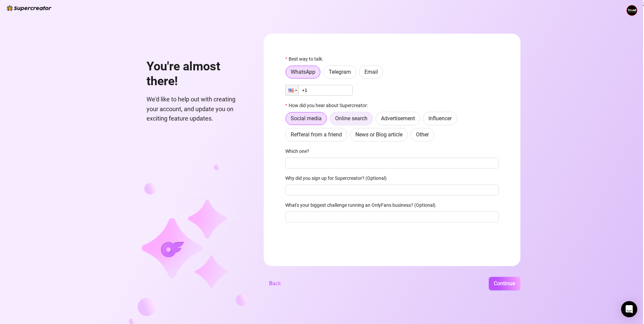 Image resolution: width=644 pixels, height=324 pixels. Describe the element at coordinates (275, 283) in the screenshot. I see `span: Back` at that location.